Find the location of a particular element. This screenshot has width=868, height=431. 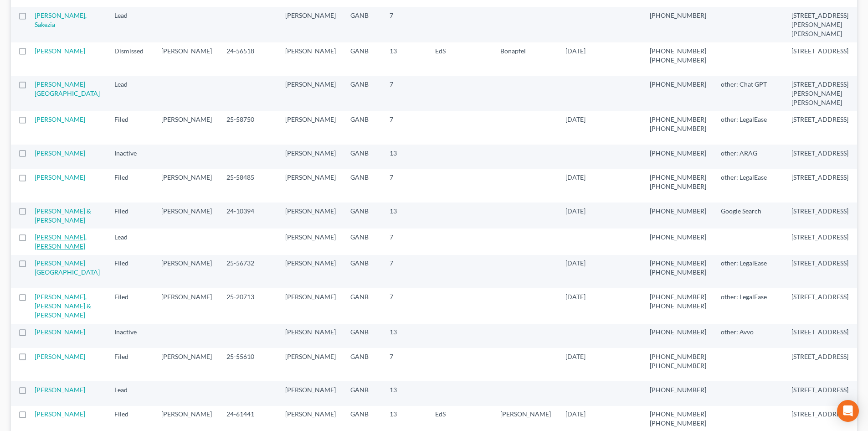

td: Google Search is located at coordinates (749, 215).